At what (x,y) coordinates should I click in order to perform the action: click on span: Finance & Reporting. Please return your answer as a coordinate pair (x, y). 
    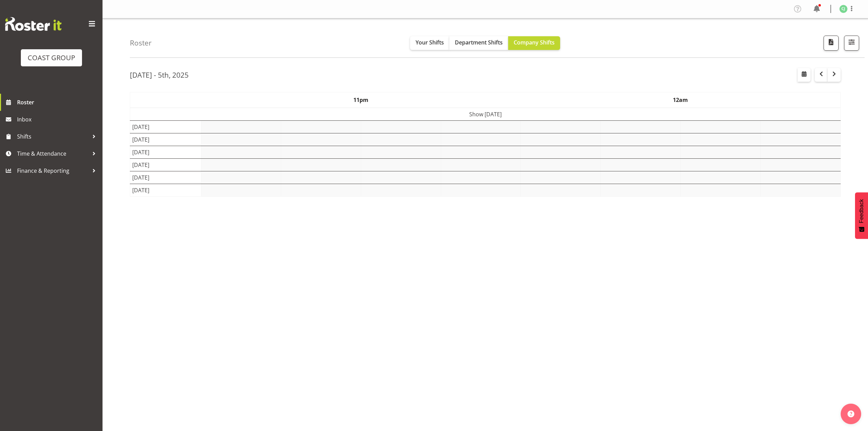
    Looking at the image, I should click on (53, 171).